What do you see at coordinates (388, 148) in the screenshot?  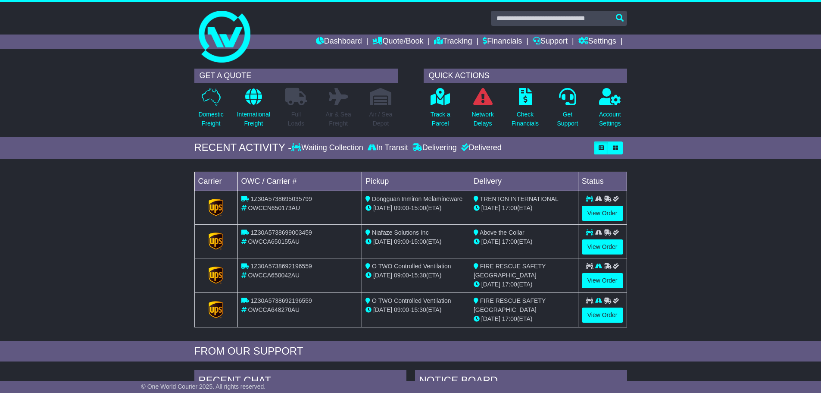 I see `div: In Transit` at bounding box center [388, 148].